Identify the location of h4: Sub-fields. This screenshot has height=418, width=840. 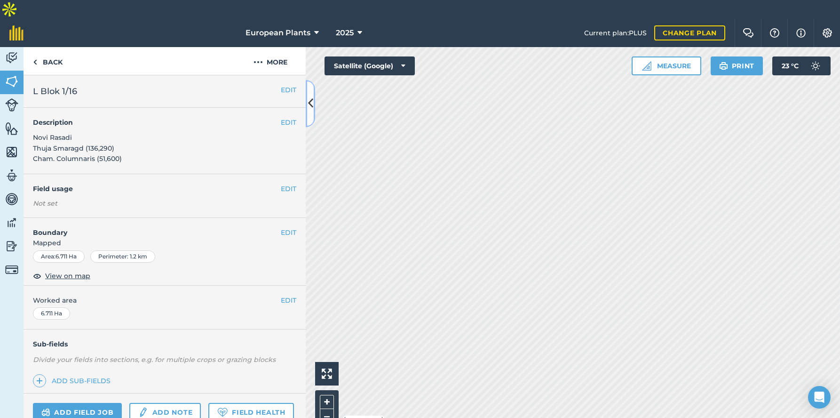
(165, 344).